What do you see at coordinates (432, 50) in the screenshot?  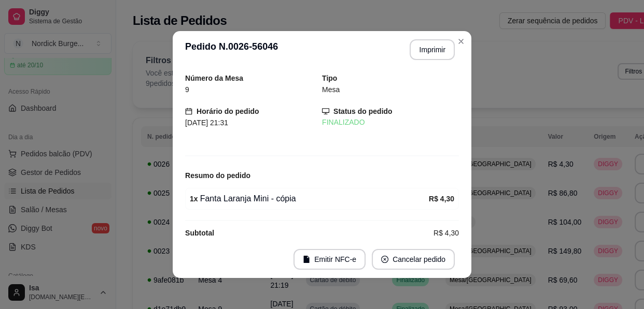 I see `button: Imprimir` at bounding box center [432, 50].